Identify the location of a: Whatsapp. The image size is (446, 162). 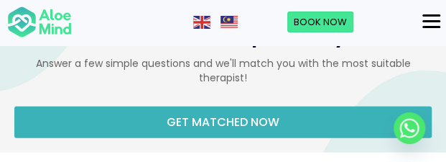
(409, 128).